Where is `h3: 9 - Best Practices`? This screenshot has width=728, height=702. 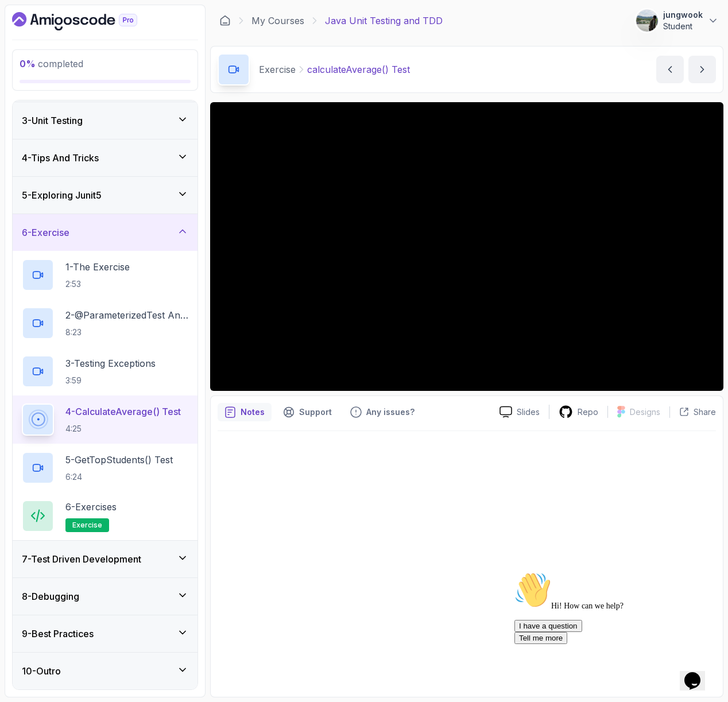 h3: 9 - Best Practices is located at coordinates (58, 634).